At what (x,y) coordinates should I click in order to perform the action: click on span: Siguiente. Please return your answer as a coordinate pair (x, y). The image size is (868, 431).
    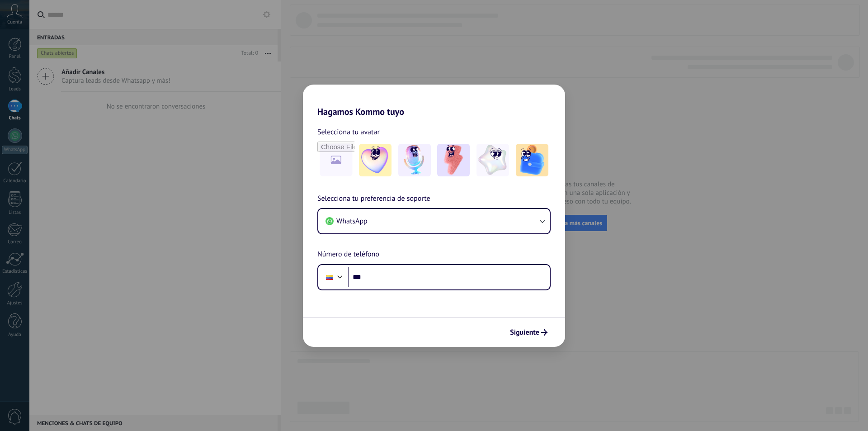
    Looking at the image, I should click on (525, 332).